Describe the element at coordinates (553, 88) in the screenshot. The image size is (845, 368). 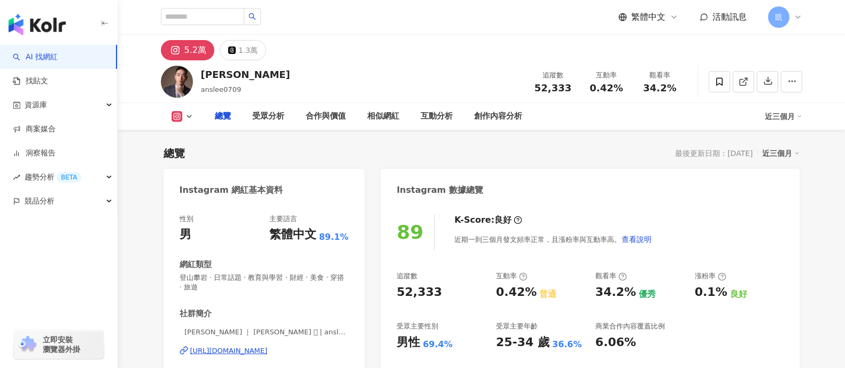
I see `span: 52,333` at that location.